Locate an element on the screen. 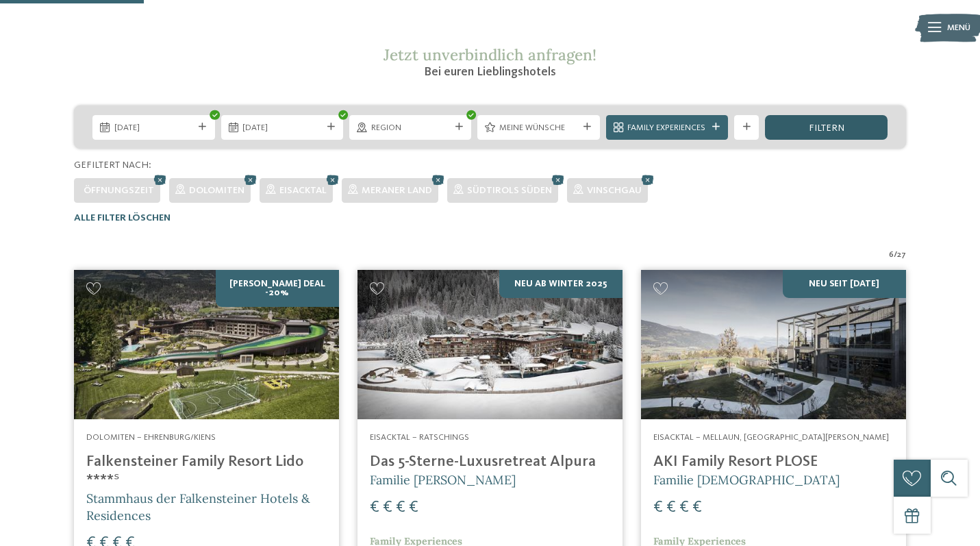  span: 6 is located at coordinates (891, 254).